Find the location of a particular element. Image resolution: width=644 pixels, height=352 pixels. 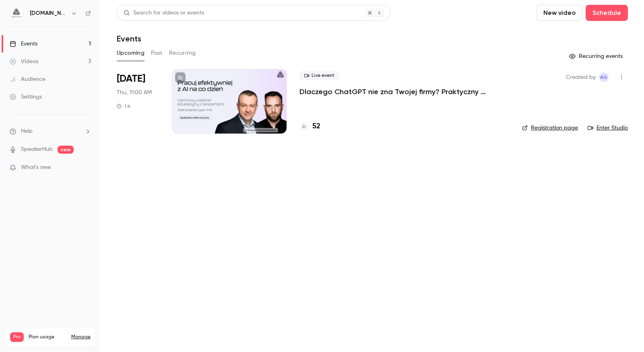

span: Created by is located at coordinates (581, 77).